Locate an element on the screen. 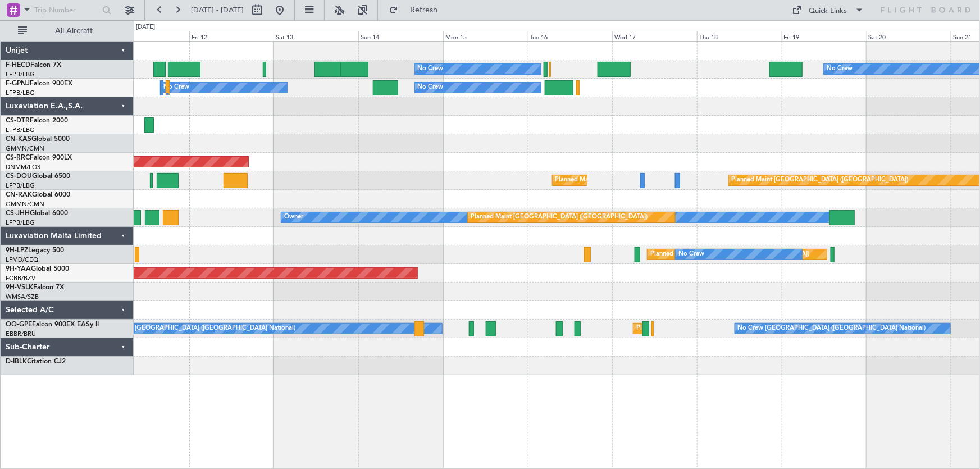 The image size is (980, 469). button: Quick Links is located at coordinates (828, 10).